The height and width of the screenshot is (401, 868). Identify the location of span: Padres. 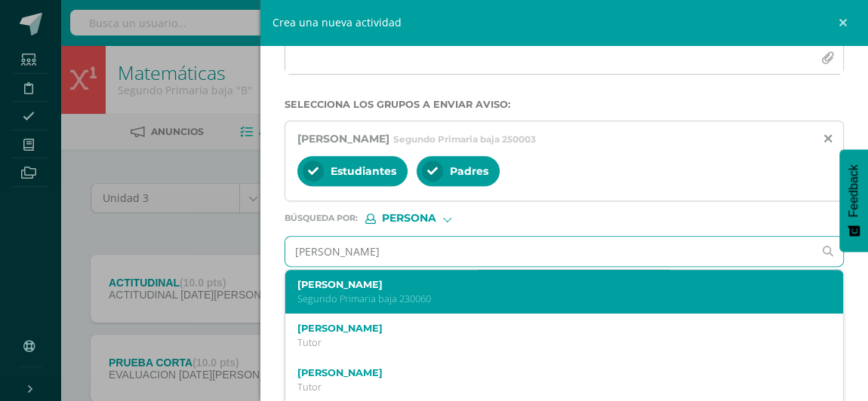
(468, 171).